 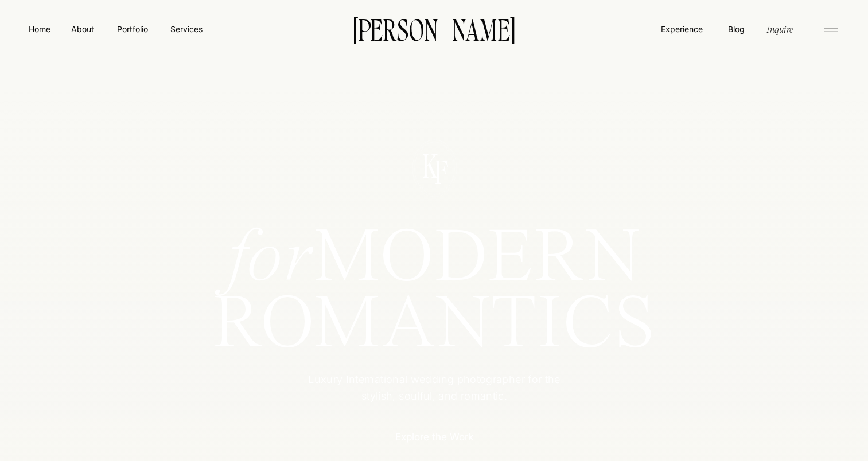 What do you see at coordinates (186, 29) in the screenshot?
I see `nav: Services` at bounding box center [186, 29].